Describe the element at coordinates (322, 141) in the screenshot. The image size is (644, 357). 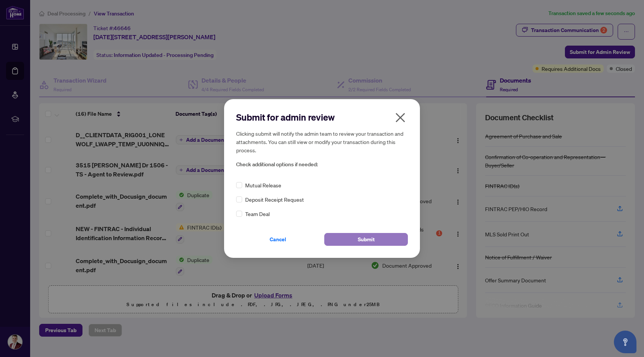
I see `h5: Clicking submit will notify the admin team to review your transaction and attachments. You can st...` at that location.